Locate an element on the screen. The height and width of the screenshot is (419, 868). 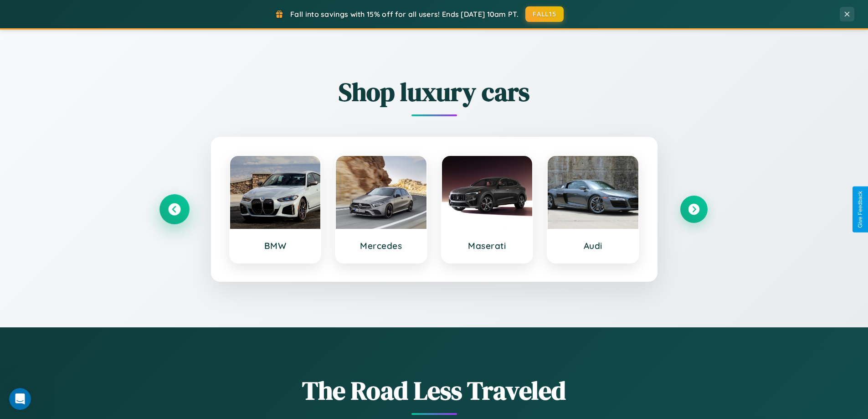
h3: Audi is located at coordinates (593, 246).